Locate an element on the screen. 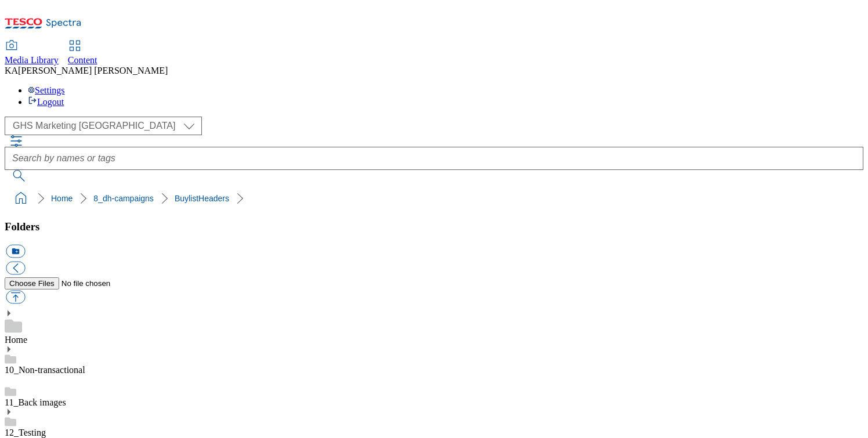 The image size is (868, 438). a: Logout is located at coordinates (45, 102).